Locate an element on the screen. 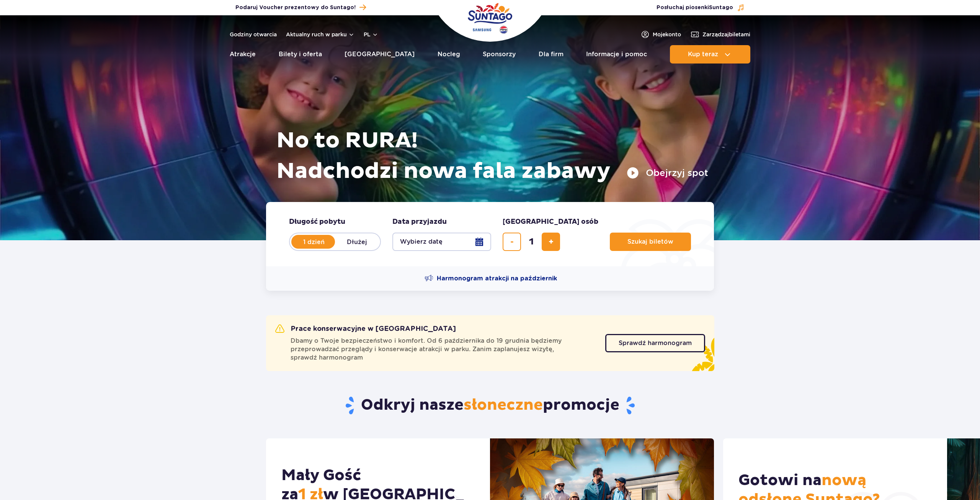 This screenshot has width=980, height=500. span: Sprawdź harmonogram is located at coordinates (655, 343).